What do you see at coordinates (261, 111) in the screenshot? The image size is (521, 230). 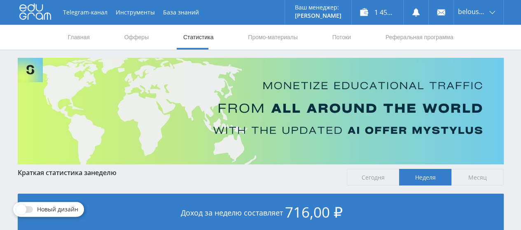 I see `img: Banner` at bounding box center [261, 111].